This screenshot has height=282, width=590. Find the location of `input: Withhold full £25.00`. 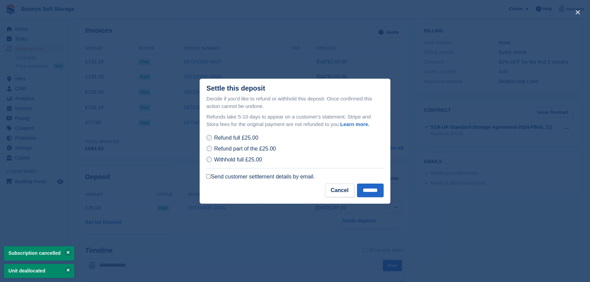

input: Withhold full £25.00 is located at coordinates (209, 160).